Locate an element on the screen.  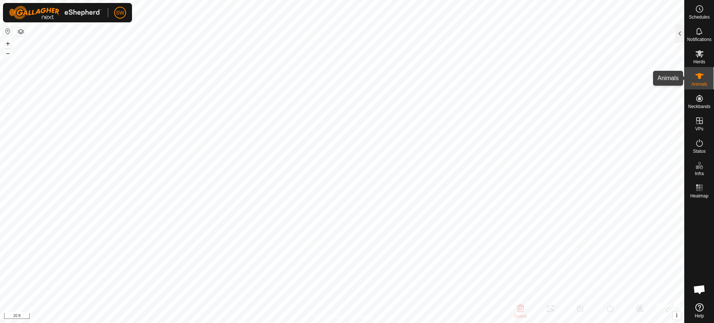
button: i is located at coordinates (677, 315).